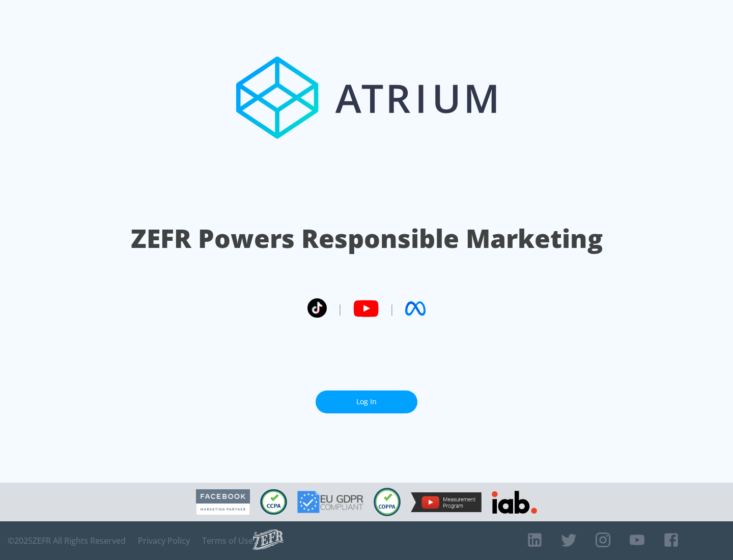 This screenshot has width=733, height=560. Describe the element at coordinates (67, 541) in the screenshot. I see `span: © 2025 ZEFR All Rights Reserved` at that location.